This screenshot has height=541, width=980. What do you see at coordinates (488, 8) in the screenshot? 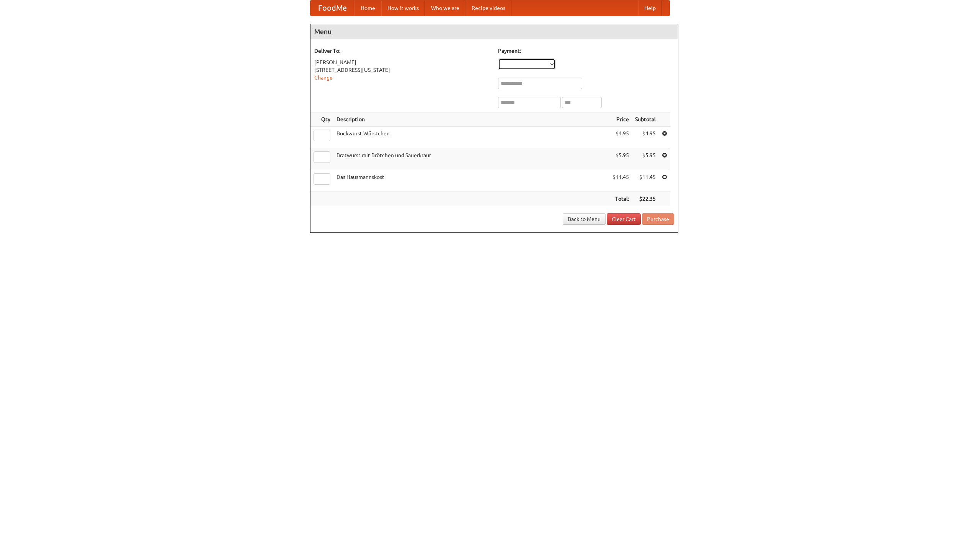
I see `a: Recipe videos` at bounding box center [488, 8].